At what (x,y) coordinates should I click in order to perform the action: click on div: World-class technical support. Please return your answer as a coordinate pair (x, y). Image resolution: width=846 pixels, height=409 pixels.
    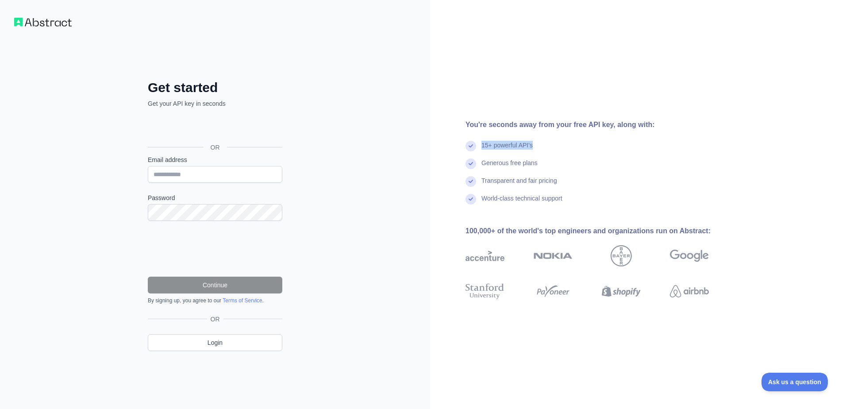
    Looking at the image, I should click on (522, 203).